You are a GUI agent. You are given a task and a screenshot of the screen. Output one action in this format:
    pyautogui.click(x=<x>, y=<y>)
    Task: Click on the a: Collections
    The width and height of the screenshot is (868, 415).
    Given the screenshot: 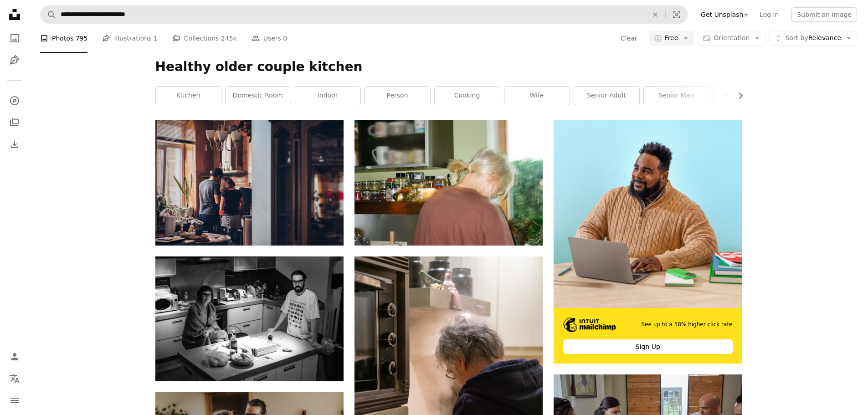 What is the action you would take?
    pyautogui.click(x=15, y=123)
    